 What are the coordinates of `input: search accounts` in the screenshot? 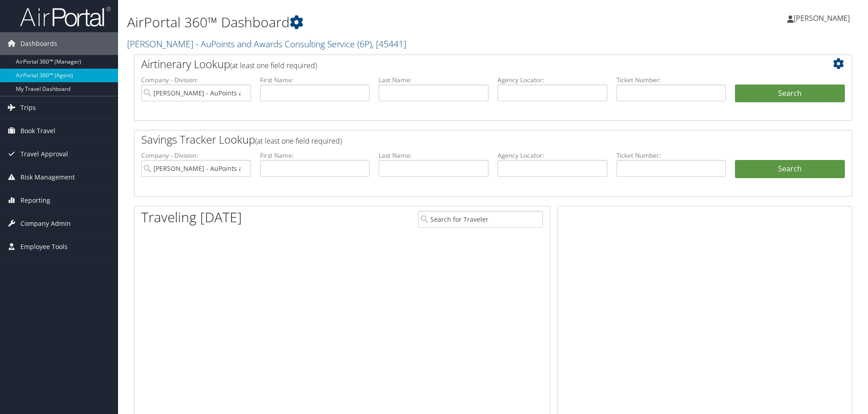 It's located at (196, 168).